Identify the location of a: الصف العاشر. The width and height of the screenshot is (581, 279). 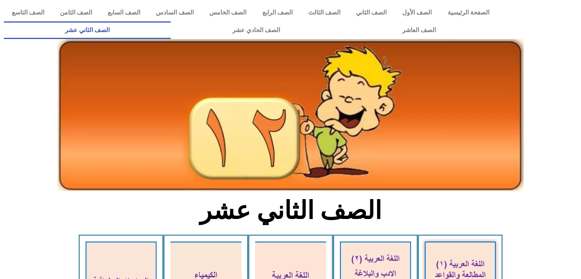
(419, 30).